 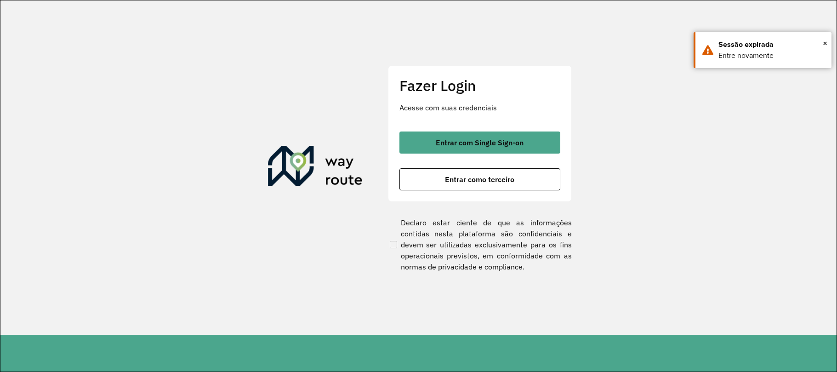 I want to click on img: Roteirizador AmbevTech, so click(x=315, y=168).